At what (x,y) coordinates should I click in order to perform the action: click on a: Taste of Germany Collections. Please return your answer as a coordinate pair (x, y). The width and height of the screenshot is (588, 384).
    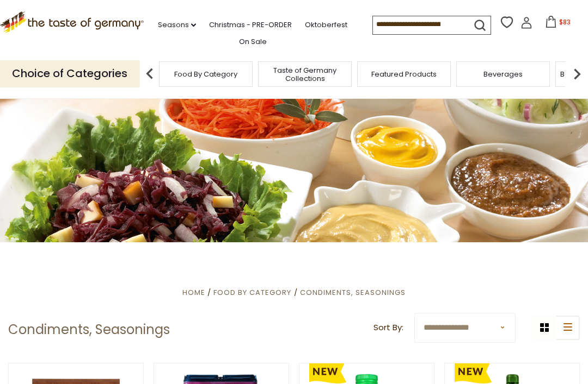
    Looking at the image, I should click on (305, 75).